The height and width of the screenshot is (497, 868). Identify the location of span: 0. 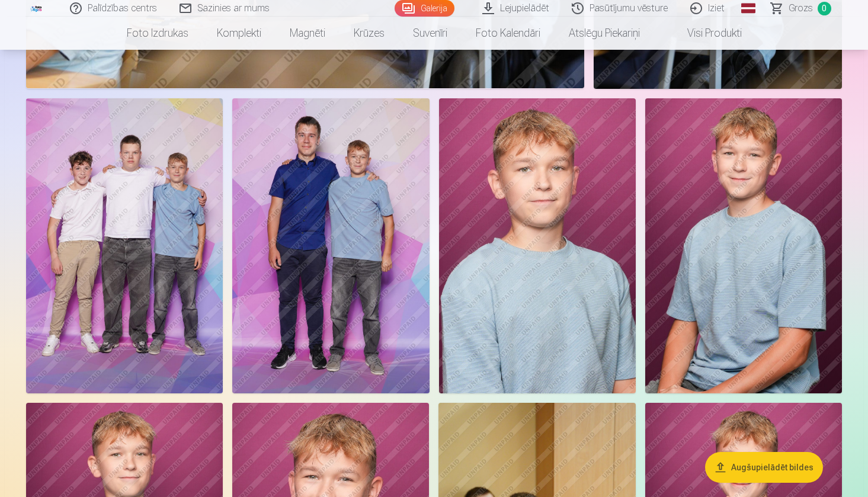
(824, 8).